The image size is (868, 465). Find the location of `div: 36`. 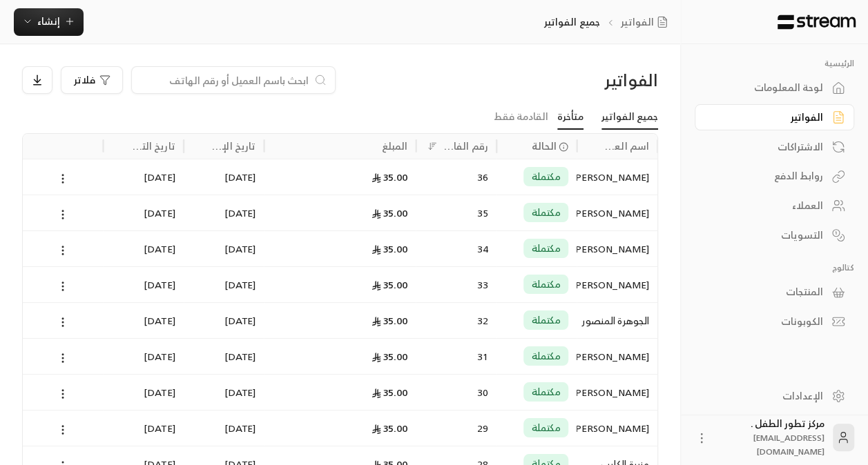

div: 36 is located at coordinates (456, 176).